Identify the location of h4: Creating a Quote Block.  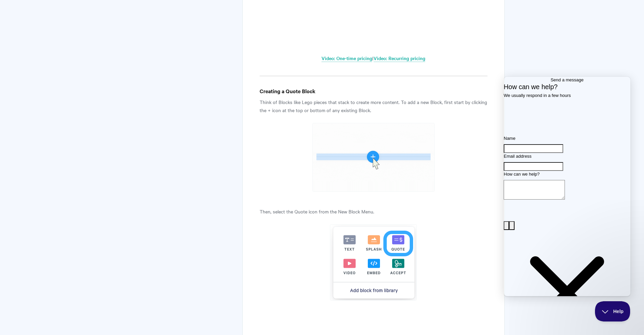
(373, 91).